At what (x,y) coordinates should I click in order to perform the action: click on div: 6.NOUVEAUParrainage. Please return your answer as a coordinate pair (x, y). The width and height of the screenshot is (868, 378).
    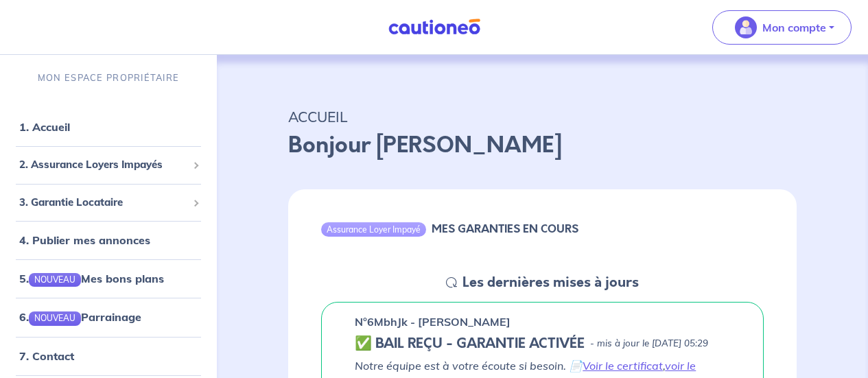
    Looking at the image, I should click on (108, 317).